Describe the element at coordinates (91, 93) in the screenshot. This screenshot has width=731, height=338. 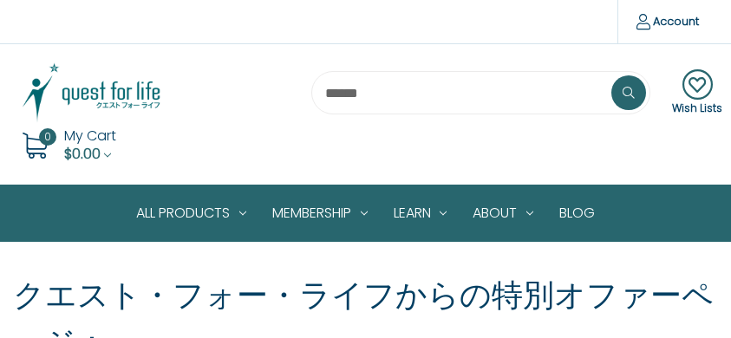
I see `a: Quest Group` at that location.